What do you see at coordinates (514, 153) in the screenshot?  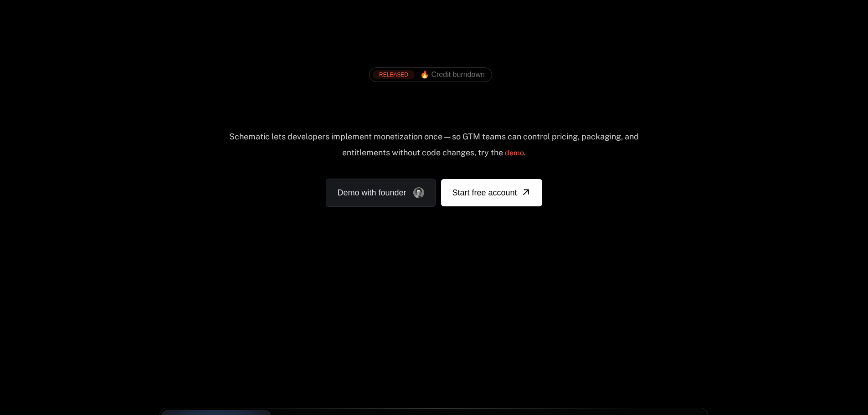 I see `a: demo` at bounding box center [514, 153].